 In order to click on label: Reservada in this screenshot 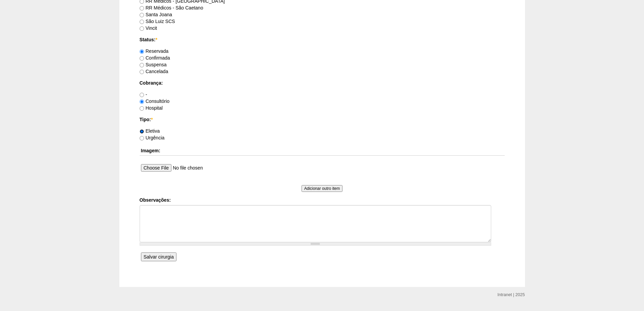, I will do `click(154, 51)`.